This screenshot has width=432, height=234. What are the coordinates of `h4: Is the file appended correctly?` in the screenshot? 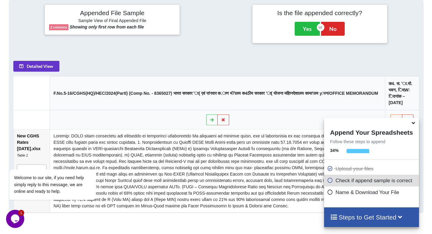 It's located at (320, 13).